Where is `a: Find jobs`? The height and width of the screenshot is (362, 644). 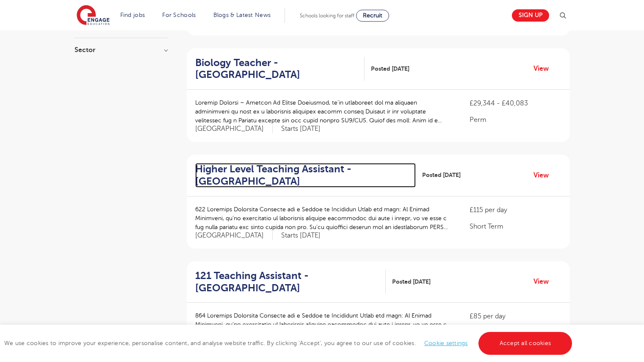 a: Find jobs is located at coordinates (133, 15).